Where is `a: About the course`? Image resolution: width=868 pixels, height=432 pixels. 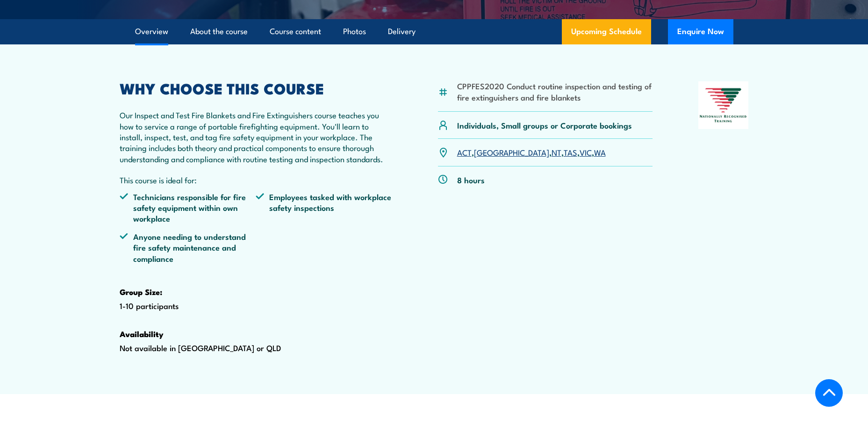
a: About the course is located at coordinates (219, 31).